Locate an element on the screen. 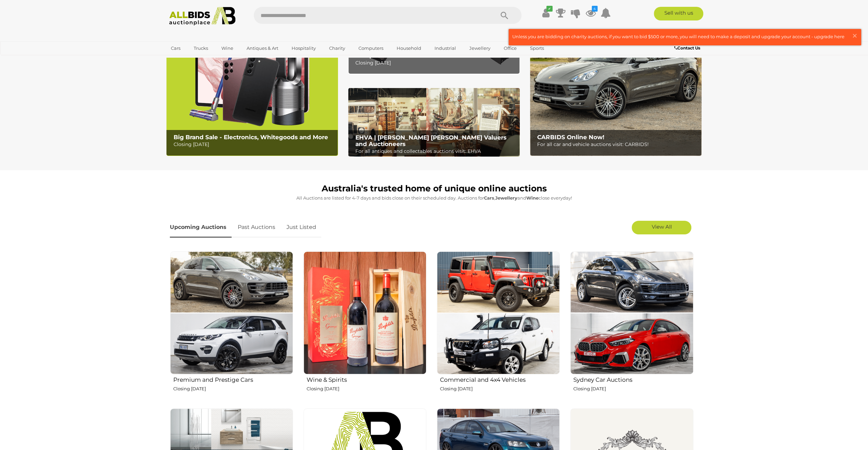  a: Sell with us is located at coordinates (678, 13).